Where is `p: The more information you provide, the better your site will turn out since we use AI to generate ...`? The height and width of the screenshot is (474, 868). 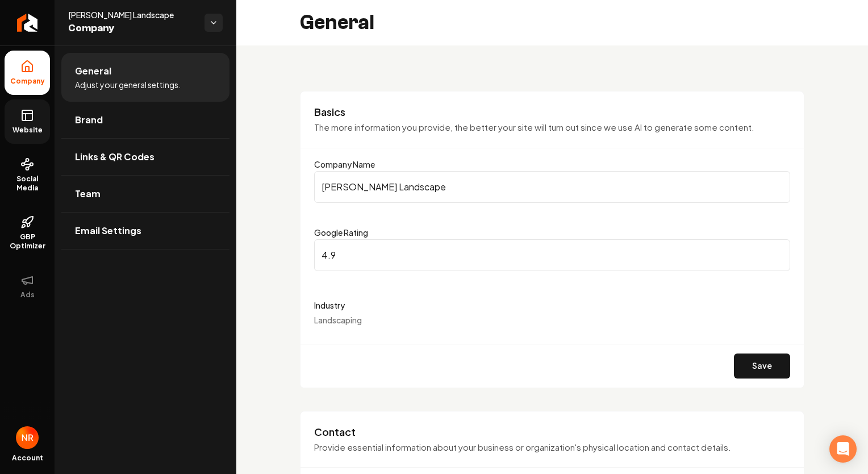 p: The more information you provide, the better your site will turn out since we use AI to generate ... is located at coordinates (553, 127).